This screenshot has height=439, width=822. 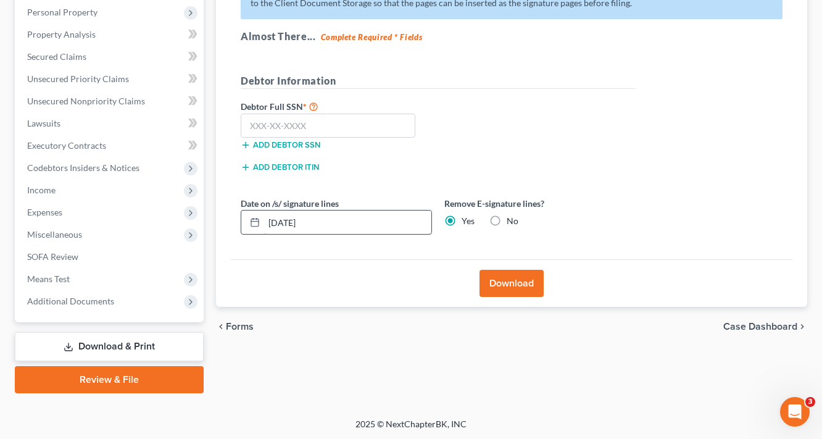 I want to click on label: Date on /s/ signature lines, so click(x=289, y=203).